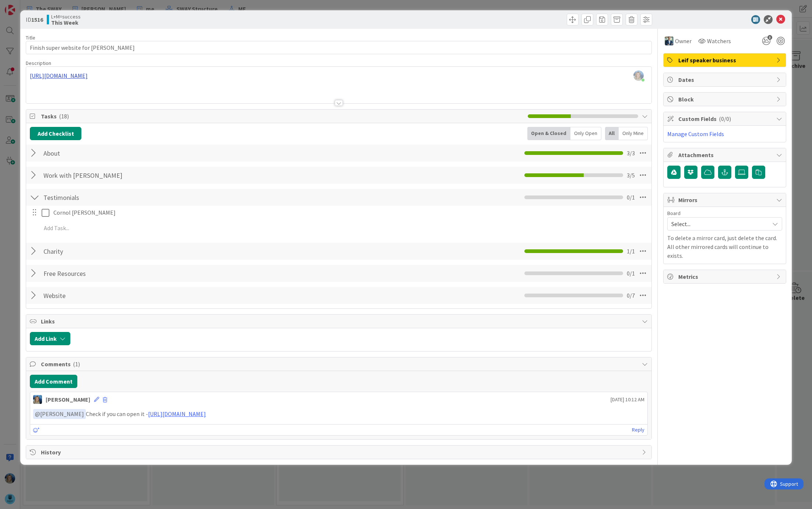 The height and width of the screenshot is (509, 812). What do you see at coordinates (726, 200) in the screenshot?
I see `span: Mirrors` at bounding box center [726, 200].